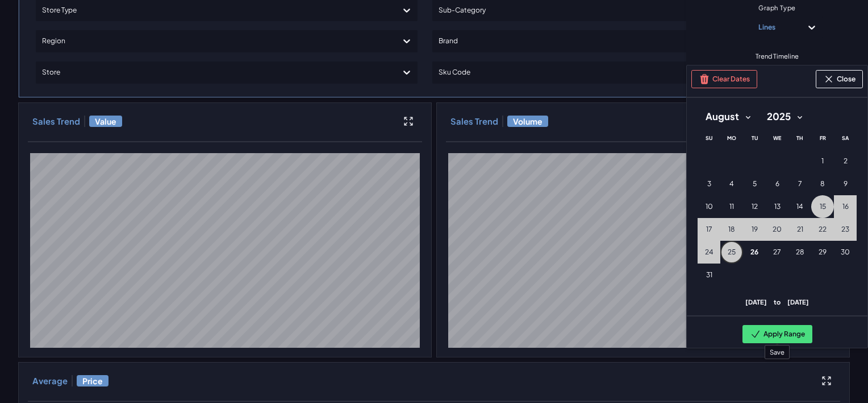  What do you see at coordinates (217, 41) in the screenshot?
I see `div: Region` at bounding box center [217, 41].